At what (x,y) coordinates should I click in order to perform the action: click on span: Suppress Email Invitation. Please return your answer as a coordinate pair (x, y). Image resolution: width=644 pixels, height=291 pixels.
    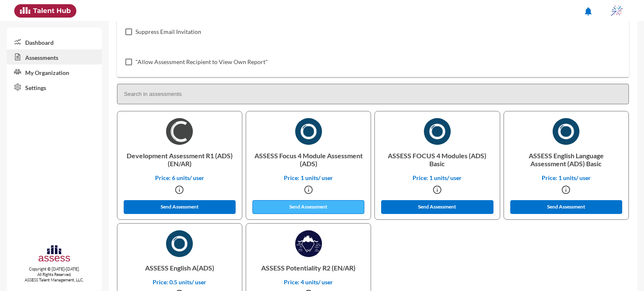
    Looking at the image, I should click on (168, 32).